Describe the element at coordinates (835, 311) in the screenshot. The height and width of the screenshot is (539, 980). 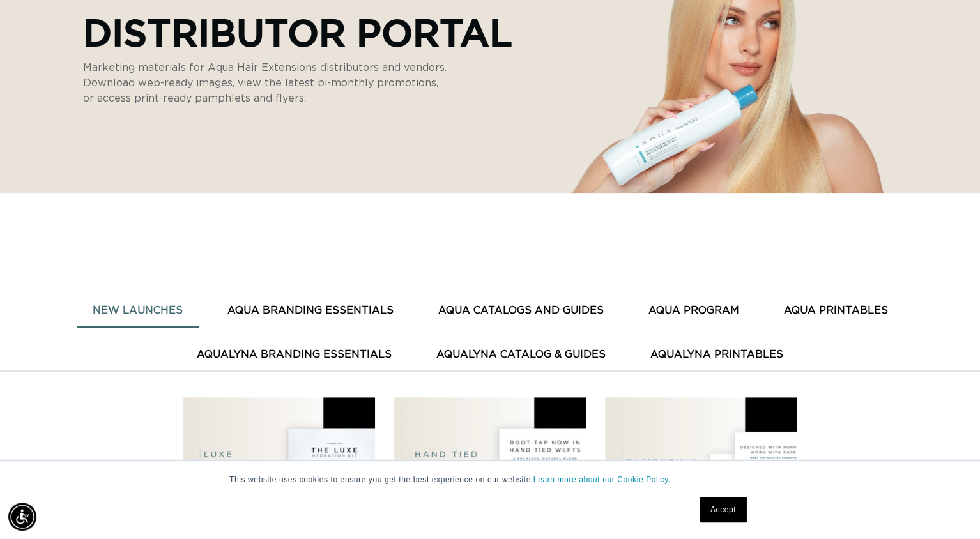
I see `button: AQUA PRINTABLES` at that location.